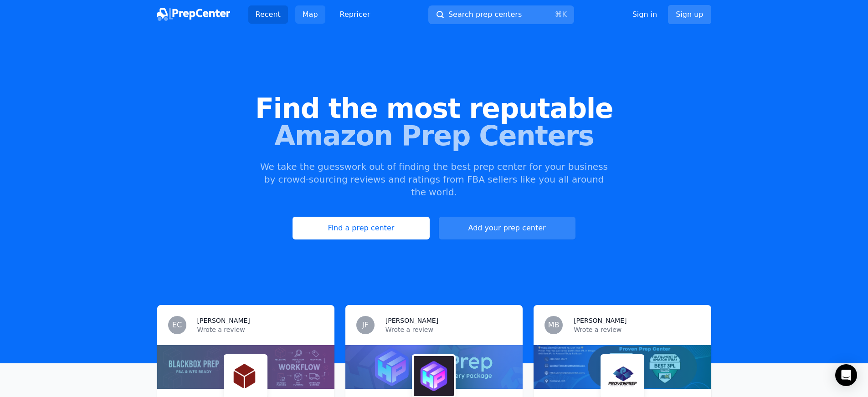 This screenshot has height=397, width=868. Describe the element at coordinates (193, 14) in the screenshot. I see `img: PrepCenter` at that location.